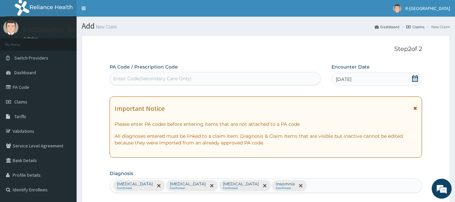 The width and height of the screenshot is (455, 202). I want to click on li: New Claim, so click(438, 27).